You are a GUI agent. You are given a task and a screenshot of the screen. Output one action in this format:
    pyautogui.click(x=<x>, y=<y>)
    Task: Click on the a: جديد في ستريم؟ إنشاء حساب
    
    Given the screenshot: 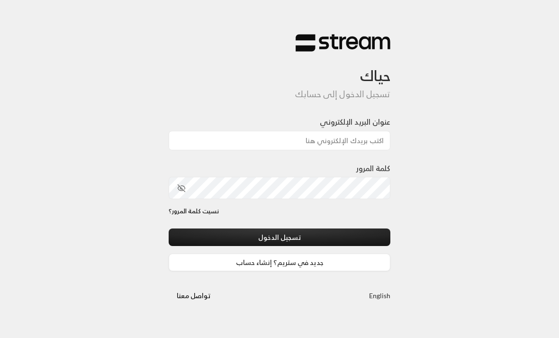 What is the action you would take?
    pyautogui.click(x=280, y=262)
    